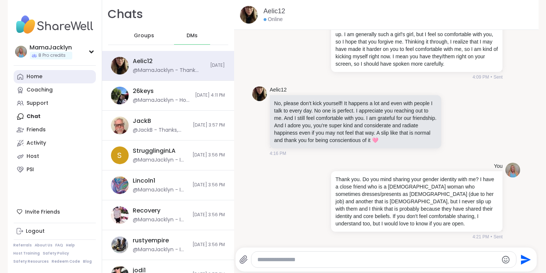 This screenshot has height=273, width=546. What do you see at coordinates (151, 240) in the screenshot?
I see `div: rustyempire` at bounding box center [151, 240].